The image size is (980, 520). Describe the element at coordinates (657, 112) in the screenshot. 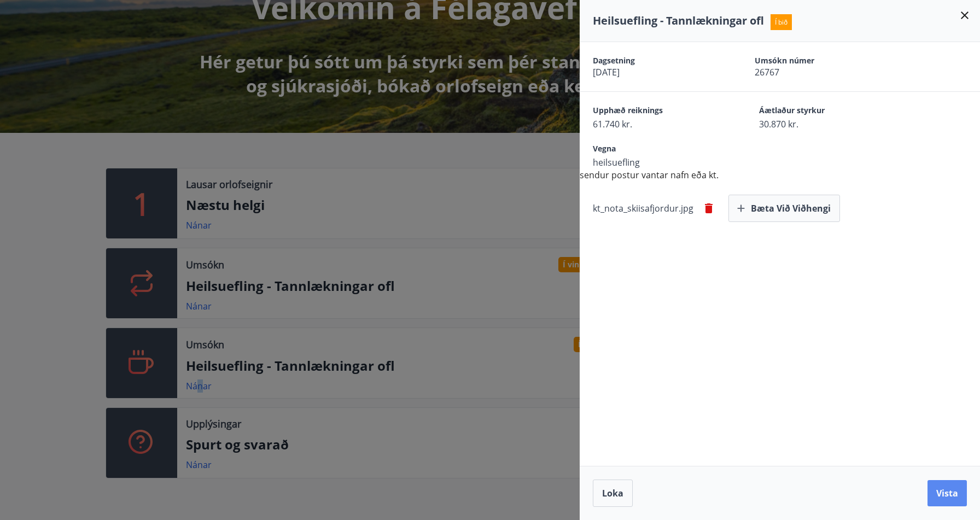

I see `span: Upphæð reiknings` at that location.